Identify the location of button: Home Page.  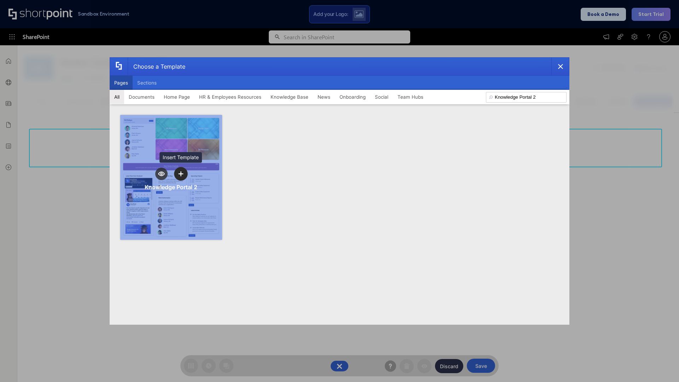
(177, 97).